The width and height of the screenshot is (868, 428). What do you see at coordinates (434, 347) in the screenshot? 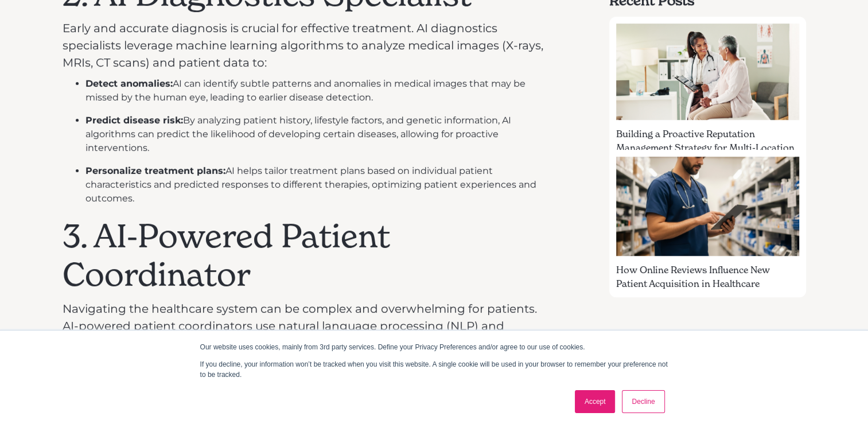
I see `p: Our website uses cookies, mainly from 3rd party services. Define your Privacy Preferences and/or ...` at bounding box center [434, 347].